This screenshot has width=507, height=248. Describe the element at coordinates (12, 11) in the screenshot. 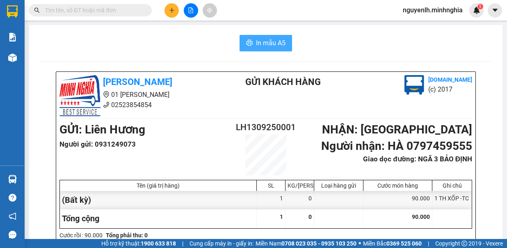

I see `img: logo-vxr` at that location.